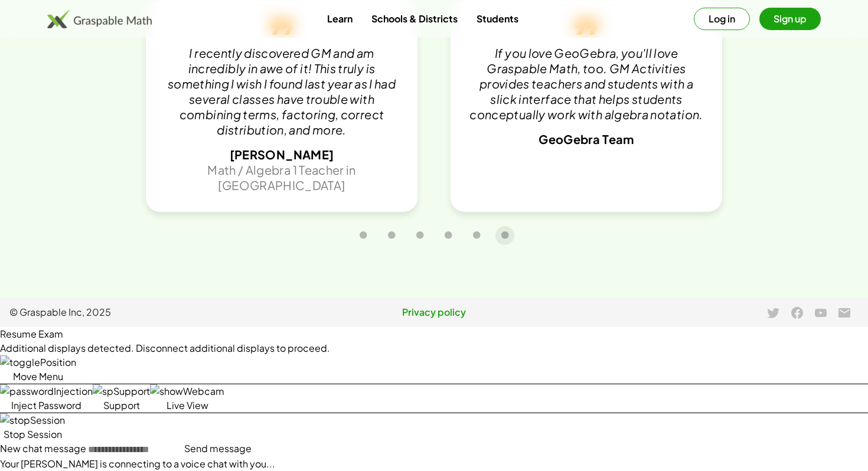 The height and width of the screenshot is (471, 868). I want to click on button: Carousel slide 5 of 6, so click(477, 236).